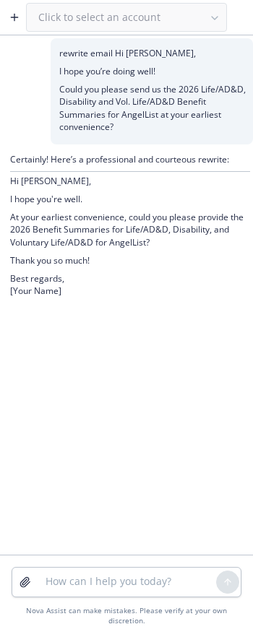 The image size is (253, 637). What do you see at coordinates (126, 615) in the screenshot?
I see `div: Nova Assist can make mistakes. Please verify at your own discretion.` at bounding box center [126, 615].